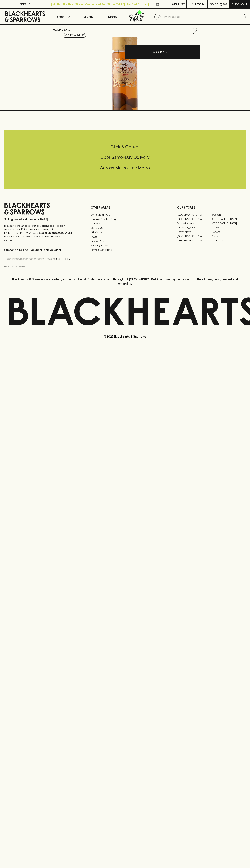 The height and width of the screenshot is (868, 250). What do you see at coordinates (125, 241) in the screenshot?
I see `a: Privacy Policy` at bounding box center [125, 241].